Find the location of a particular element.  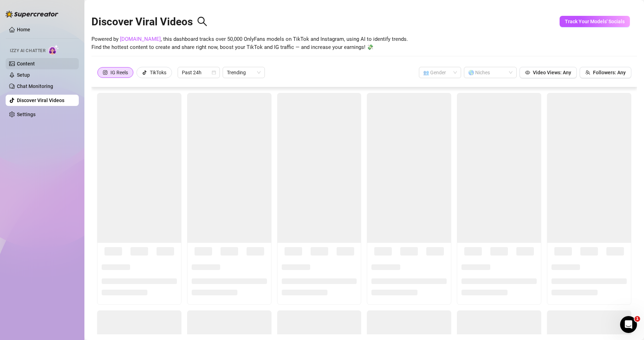

div: TikToks is located at coordinates (158, 73).